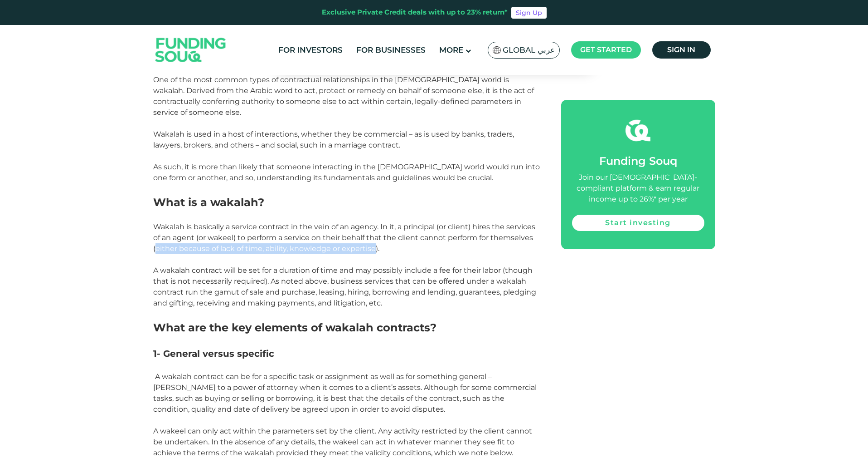 This screenshot has height=468, width=868. What do you see at coordinates (345, 393) in the screenshot?
I see `span: A wakalah contract can be for a specific task or assignment as well as for something general – [P...` at bounding box center [345, 393].